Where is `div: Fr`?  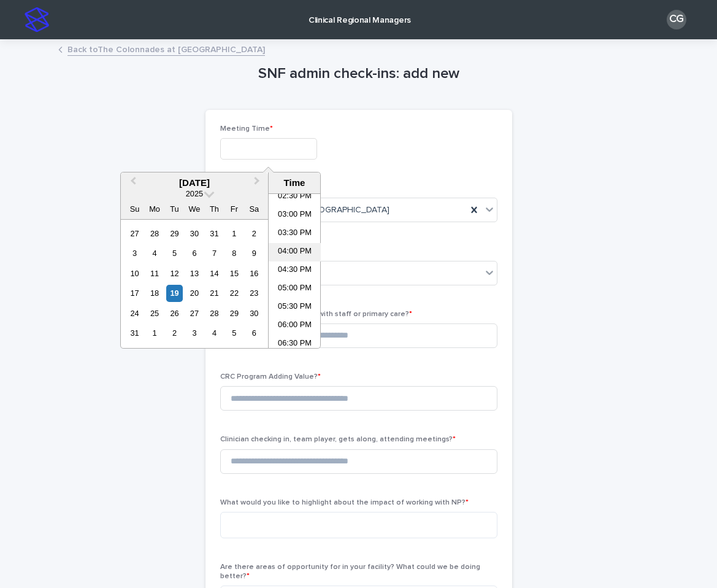
div: Fr is located at coordinates (233, 208).